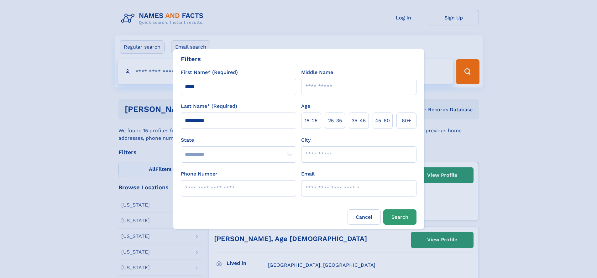  What do you see at coordinates (317, 72) in the screenshot?
I see `label: Middle Name` at bounding box center [317, 72].